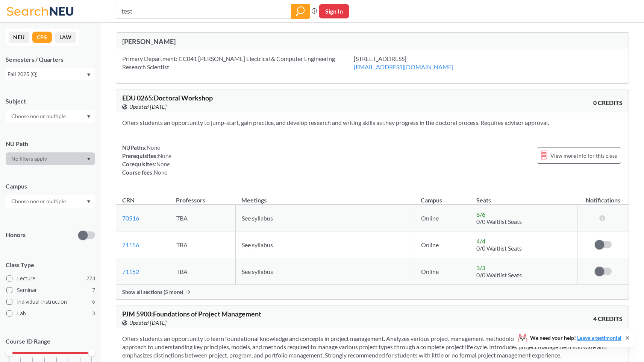  I want to click on span: We need your help!, so click(576, 338).